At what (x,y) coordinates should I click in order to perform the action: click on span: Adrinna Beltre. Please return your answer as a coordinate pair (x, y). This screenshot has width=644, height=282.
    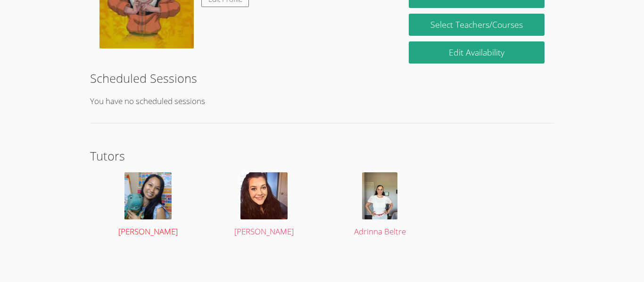
    Looking at the image, I should click on (380, 231).